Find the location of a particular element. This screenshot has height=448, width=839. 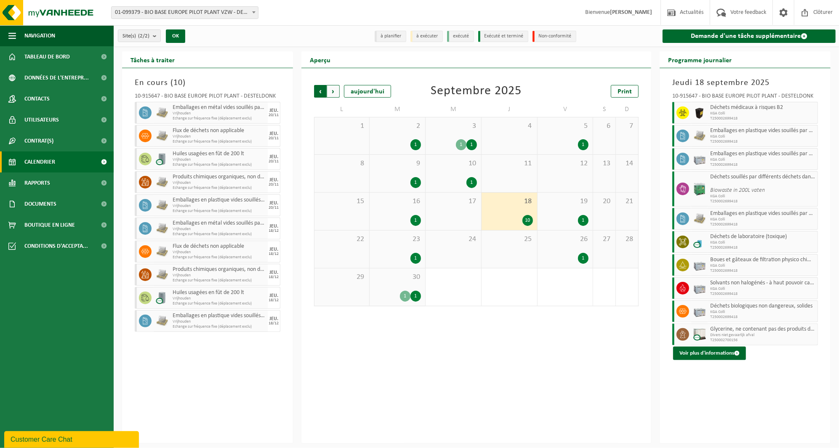

span: Tableau de bord is located at coordinates (47, 57).